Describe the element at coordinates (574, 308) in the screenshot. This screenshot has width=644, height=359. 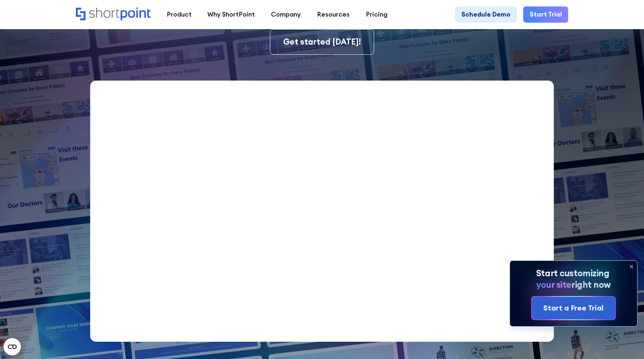
I see `a: Start a Free Trial` at that location.